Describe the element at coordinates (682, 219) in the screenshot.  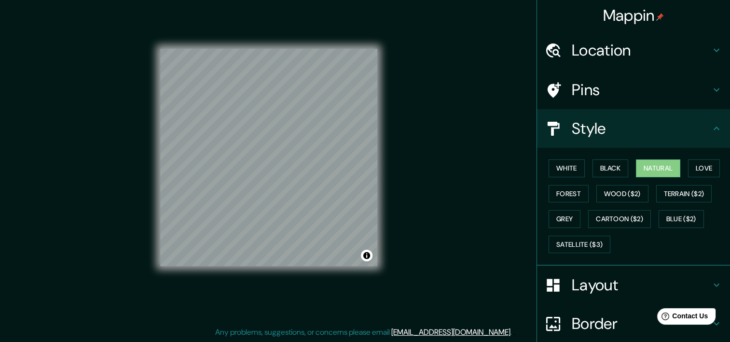
I see `button: Blue ($2)` at that location.